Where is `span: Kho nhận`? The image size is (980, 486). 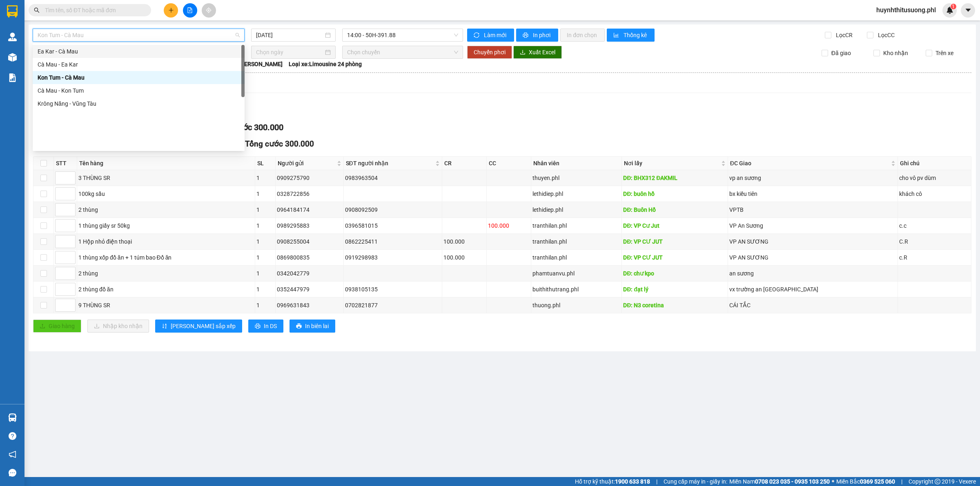
span: Kho nhận is located at coordinates (895, 53).